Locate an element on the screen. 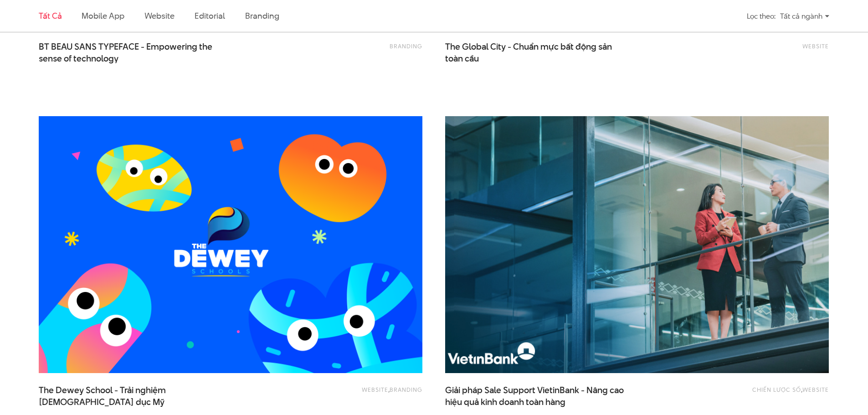  span: Giải pháp Sale Support VietinBank - Nâng cao is located at coordinates (536, 396).